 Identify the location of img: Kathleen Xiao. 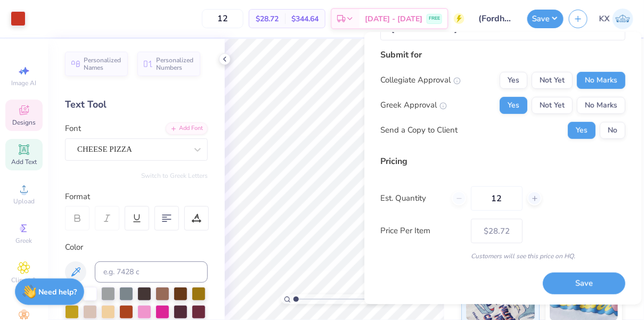
(623, 19).